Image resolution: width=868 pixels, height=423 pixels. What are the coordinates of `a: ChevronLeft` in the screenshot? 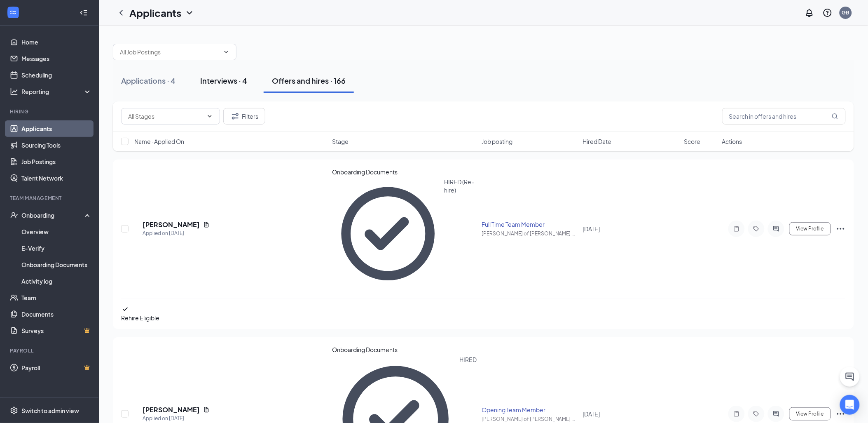 It's located at (121, 13).